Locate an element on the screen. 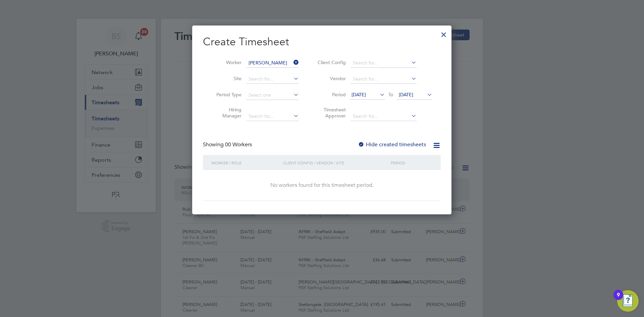 This screenshot has height=317, width=644. label: Period Type is located at coordinates (226, 95).